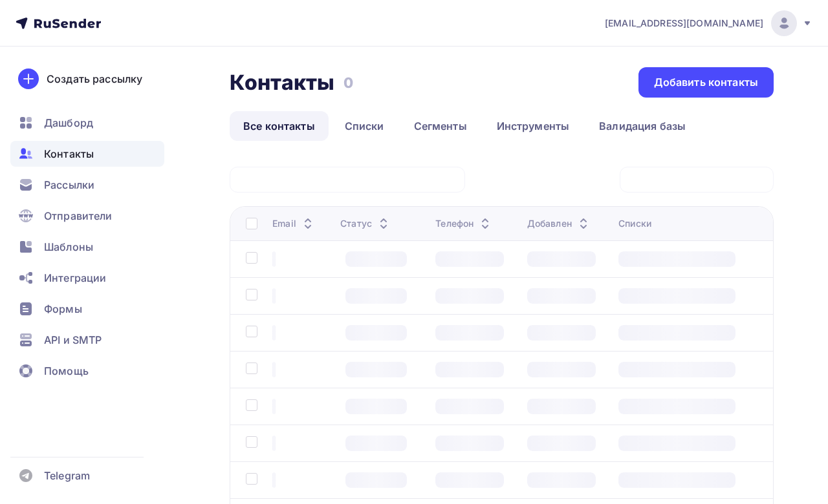 This screenshot has width=828, height=504. What do you see at coordinates (67, 476) in the screenshot?
I see `span: Telegram` at bounding box center [67, 476].